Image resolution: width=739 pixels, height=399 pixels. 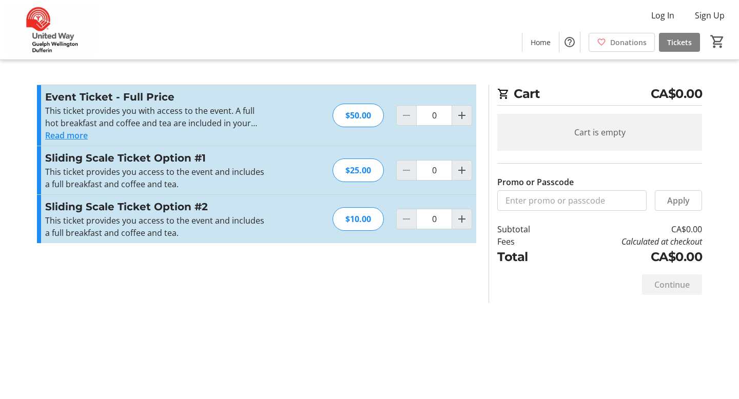 What do you see at coordinates (157, 97) in the screenshot?
I see `h3: Event Ticket - Full Price` at bounding box center [157, 97].